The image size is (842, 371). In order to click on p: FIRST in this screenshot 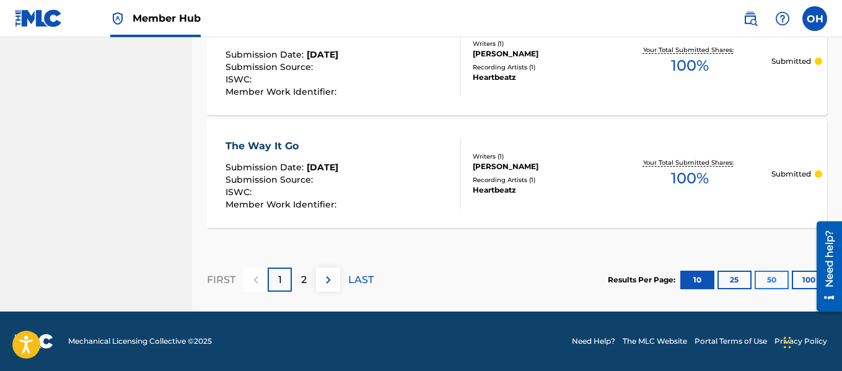, I will do `click(221, 280)`.